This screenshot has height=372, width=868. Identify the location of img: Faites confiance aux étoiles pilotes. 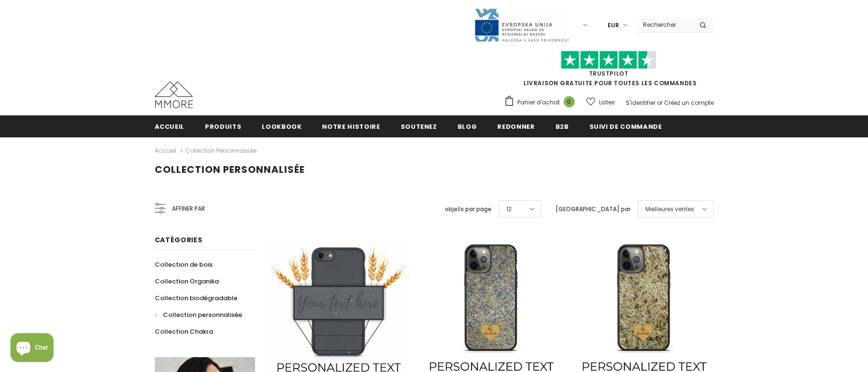
(609, 60).